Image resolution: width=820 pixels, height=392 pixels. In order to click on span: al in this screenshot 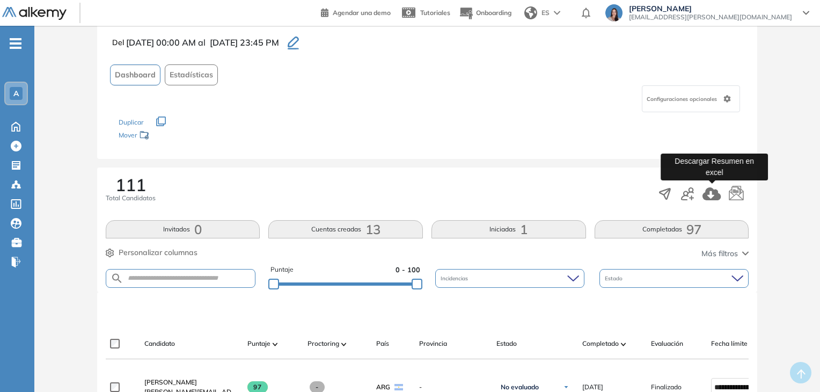, I will do `click(202, 42)`.